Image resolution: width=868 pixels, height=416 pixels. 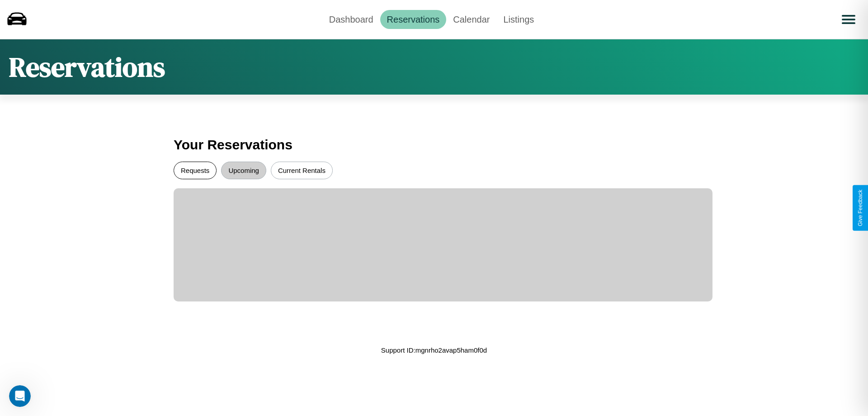 What do you see at coordinates (352, 19) in the screenshot?
I see `a: Dashboard` at bounding box center [352, 19].